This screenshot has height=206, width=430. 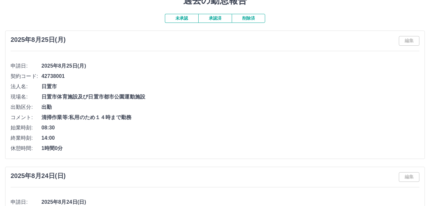 What do you see at coordinates (26, 148) in the screenshot?
I see `span: 休憩時間:` at bounding box center [26, 148].